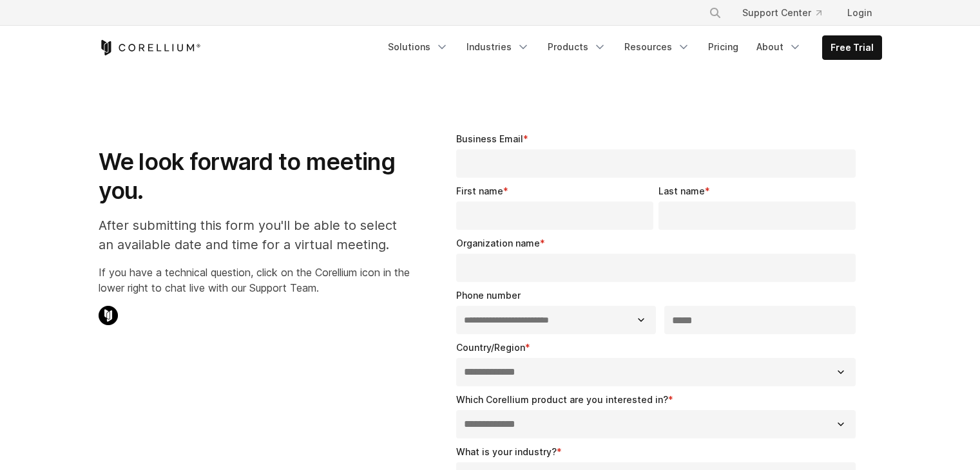 The image size is (980, 470). I want to click on a: Free Trial, so click(852, 47).